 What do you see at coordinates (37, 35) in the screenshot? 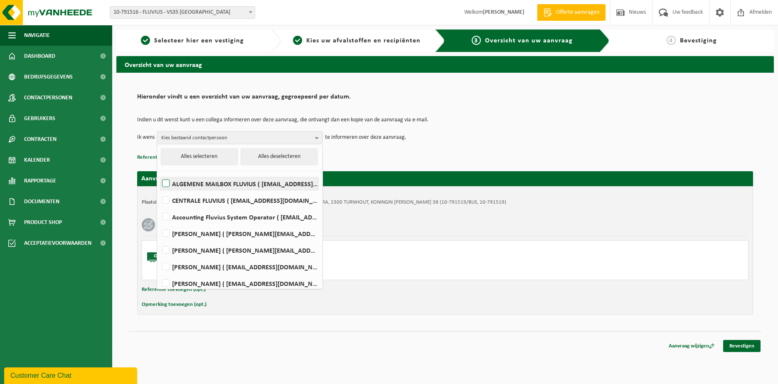
I see `span: Navigatie` at bounding box center [37, 35].